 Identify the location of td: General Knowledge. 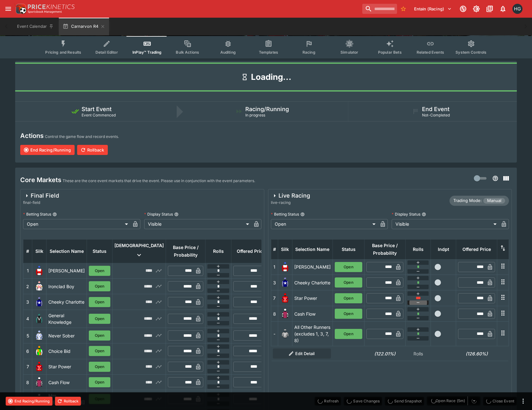
(66, 319).